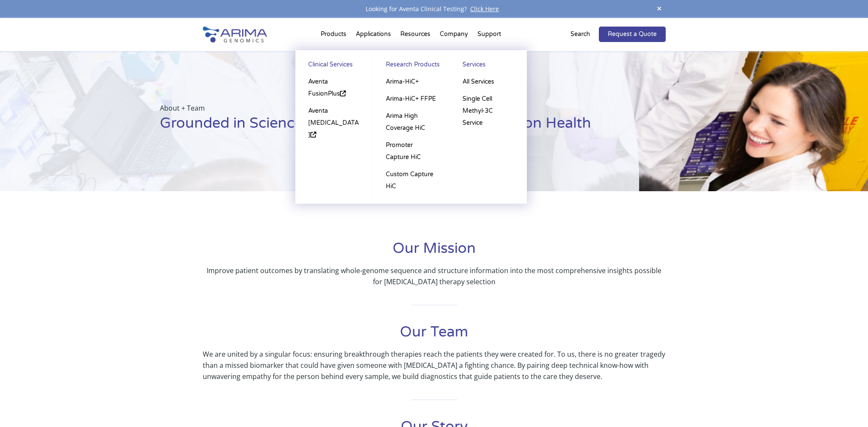 Image resolution: width=868 pixels, height=427 pixels. Describe the element at coordinates (378, 126) in the screenshot. I see `h1: Grounded in Science, Driven by Innovation, Focused on Health` at that location.